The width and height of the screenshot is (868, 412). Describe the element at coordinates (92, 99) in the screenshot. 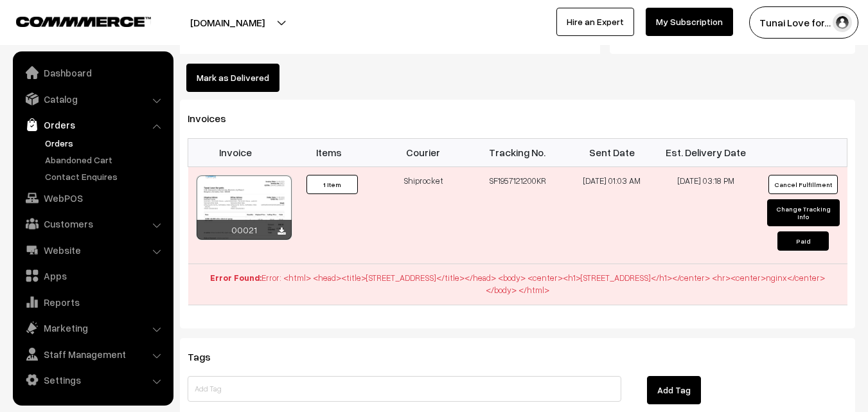

I see `a: Catalog` at that location.